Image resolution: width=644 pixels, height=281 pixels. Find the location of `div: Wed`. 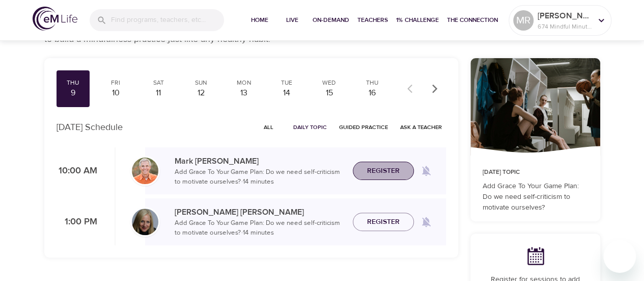

div: Wed is located at coordinates (330, 82).